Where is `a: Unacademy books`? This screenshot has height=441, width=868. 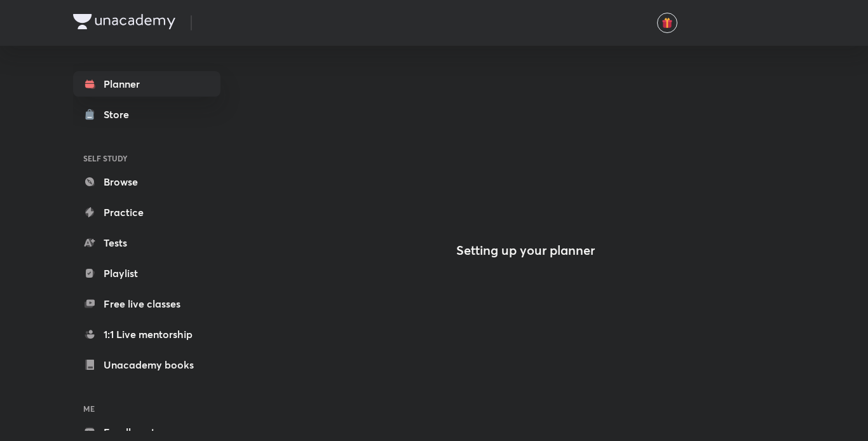
a: Unacademy books is located at coordinates (147, 364).